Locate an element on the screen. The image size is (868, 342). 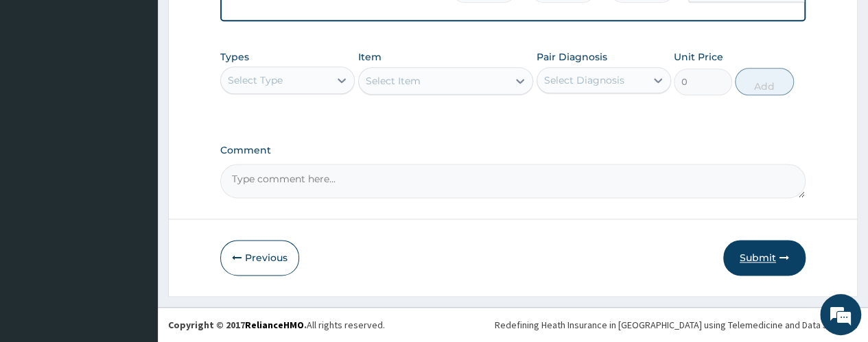
div: Select Type is located at coordinates (255, 81).